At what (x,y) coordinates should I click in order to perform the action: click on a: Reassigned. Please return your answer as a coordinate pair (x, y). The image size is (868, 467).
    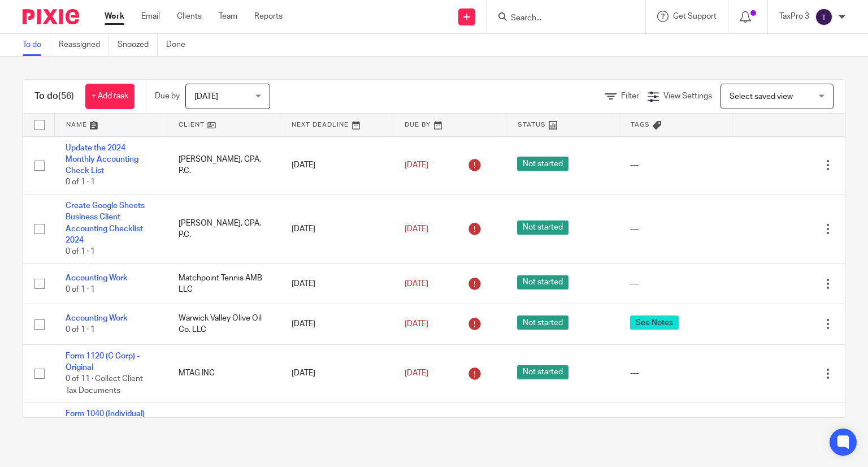
    Looking at the image, I should click on (84, 44).